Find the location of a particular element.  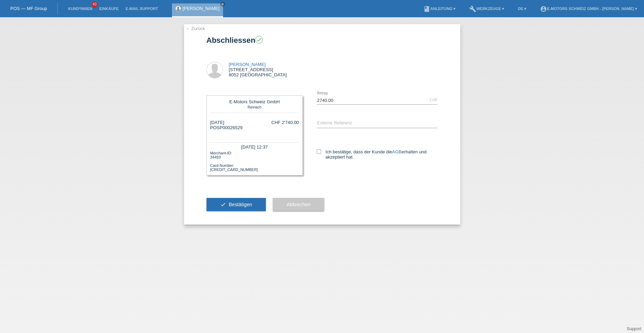

div: CHF 2'740.00 is located at coordinates (285, 122).